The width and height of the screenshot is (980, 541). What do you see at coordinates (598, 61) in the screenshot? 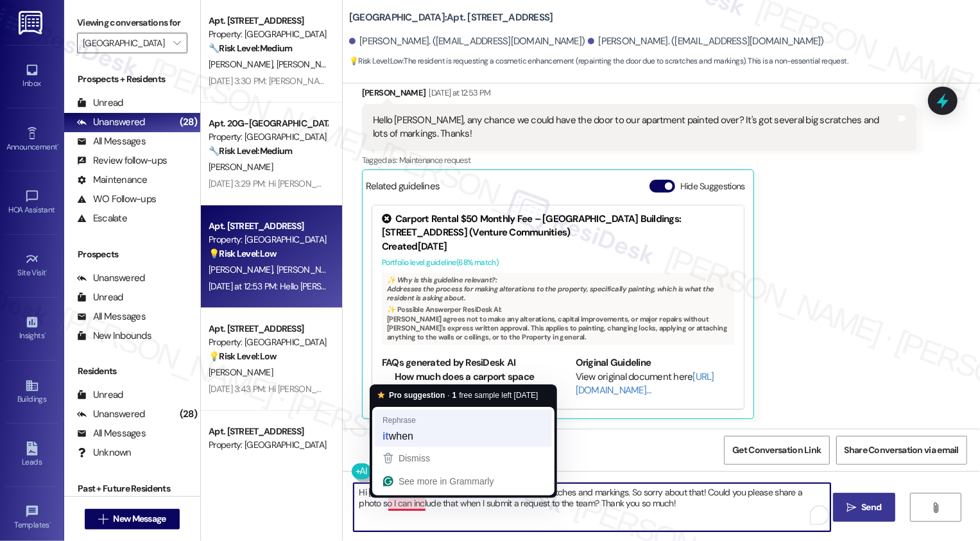
I see `span: : The resident is requesting a cosmetic enhancement (repainting the door due to scratches and mar...` at bounding box center [598, 61].